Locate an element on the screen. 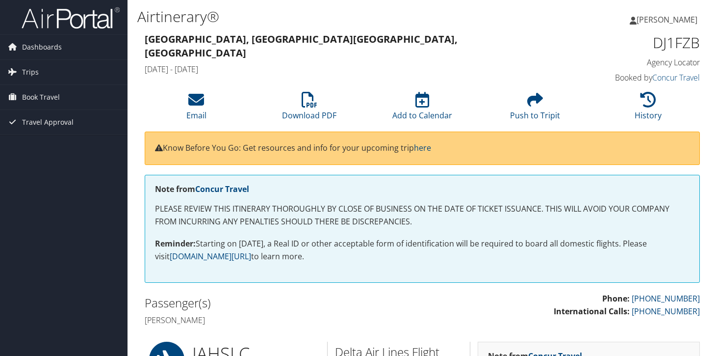  p: PLEASE REVIEW THIS ITINERARY THOROUGHLY BY CLOSE OF BUSINESS ON THE DATE OF TICKET ISSUANCE. THIS... is located at coordinates (422, 215).